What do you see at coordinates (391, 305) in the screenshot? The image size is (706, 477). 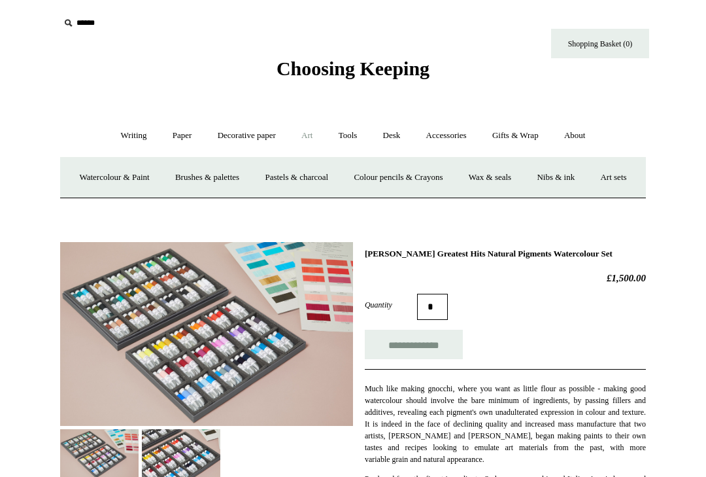 I see `label: Quantity` at bounding box center [391, 305].